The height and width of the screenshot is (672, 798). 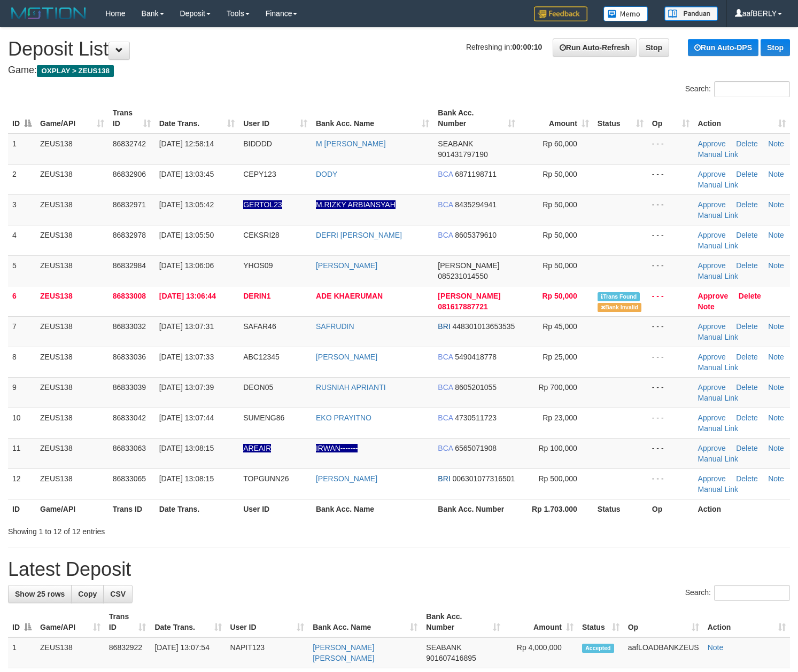 What do you see at coordinates (527, 47) in the screenshot?
I see `strong: 00:00:10` at bounding box center [527, 47].